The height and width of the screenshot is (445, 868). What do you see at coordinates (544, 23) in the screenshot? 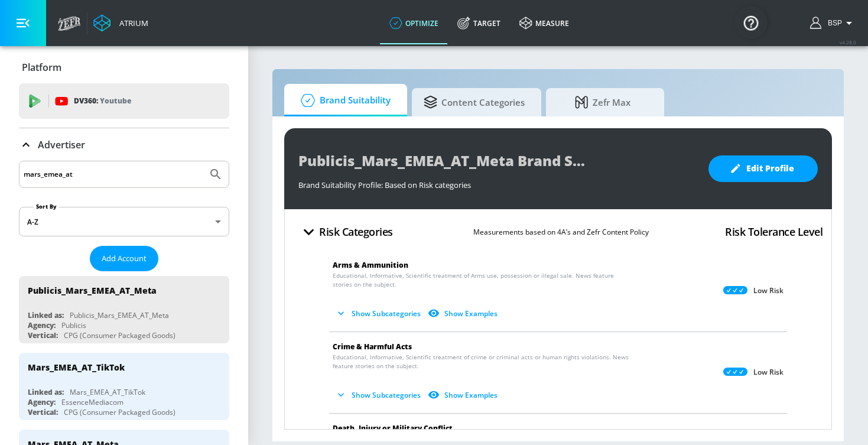
I see `a: measure` at bounding box center [544, 23].